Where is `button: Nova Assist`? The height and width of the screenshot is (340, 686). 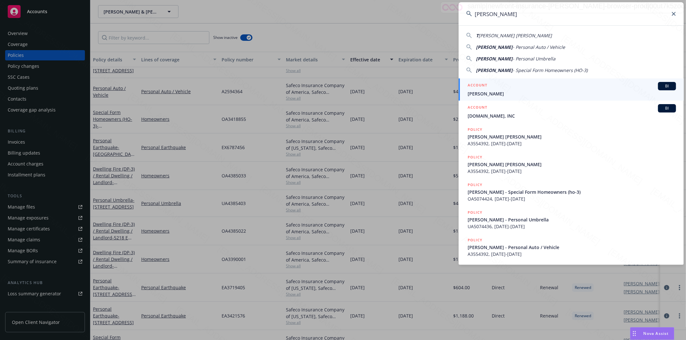 button: Nova Assist is located at coordinates (653, 334).